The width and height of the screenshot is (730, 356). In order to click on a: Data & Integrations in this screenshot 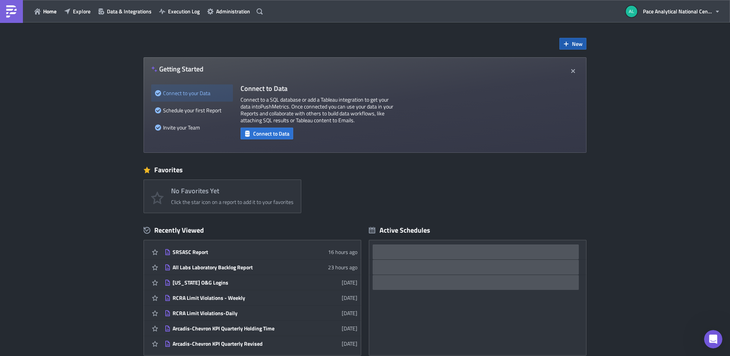, I will do `click(125, 11)`.